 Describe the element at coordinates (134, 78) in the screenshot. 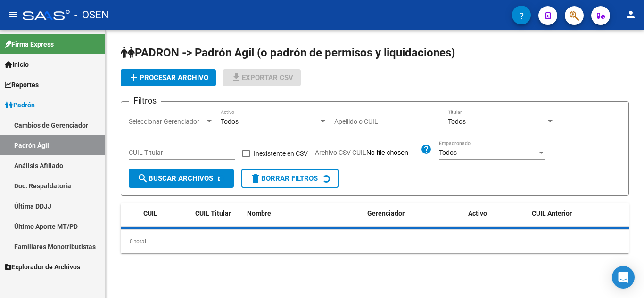

I see `mat-icon: add` at that location.